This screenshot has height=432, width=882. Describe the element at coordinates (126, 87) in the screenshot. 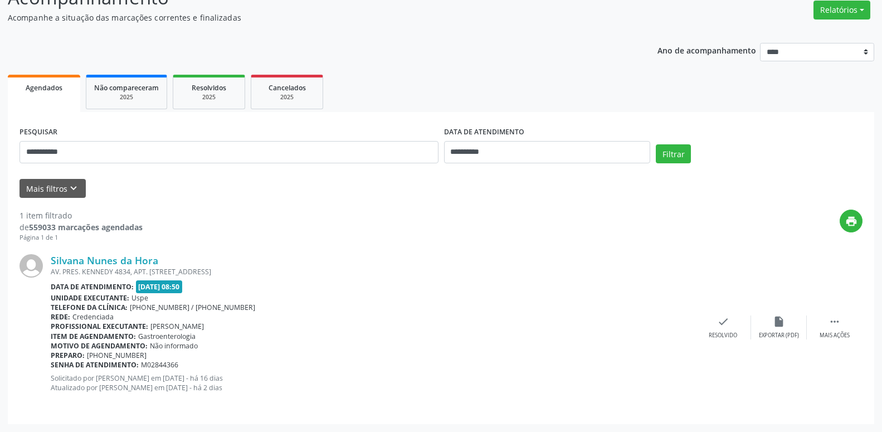

I see `span: Não compareceram` at that location.